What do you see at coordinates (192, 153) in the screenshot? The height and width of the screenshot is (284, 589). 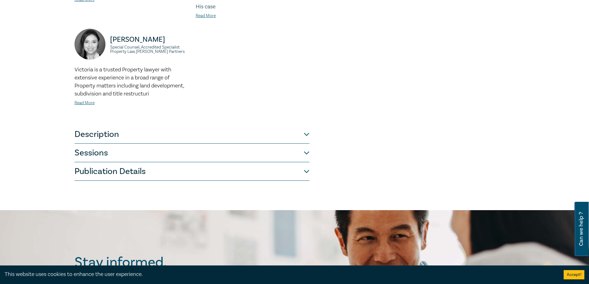 I see `button: Sessions` at bounding box center [192, 153].